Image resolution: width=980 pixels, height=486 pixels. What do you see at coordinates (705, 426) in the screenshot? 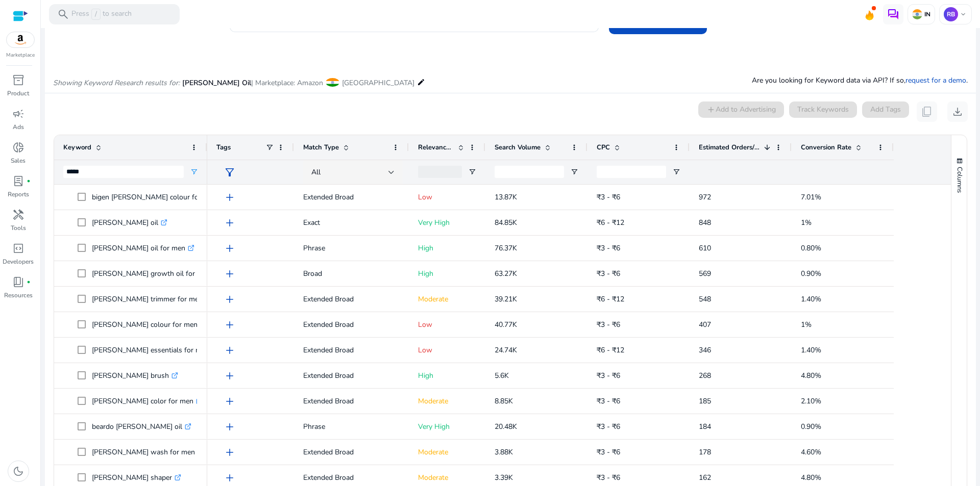
I see `span: 184` at bounding box center [705, 426].